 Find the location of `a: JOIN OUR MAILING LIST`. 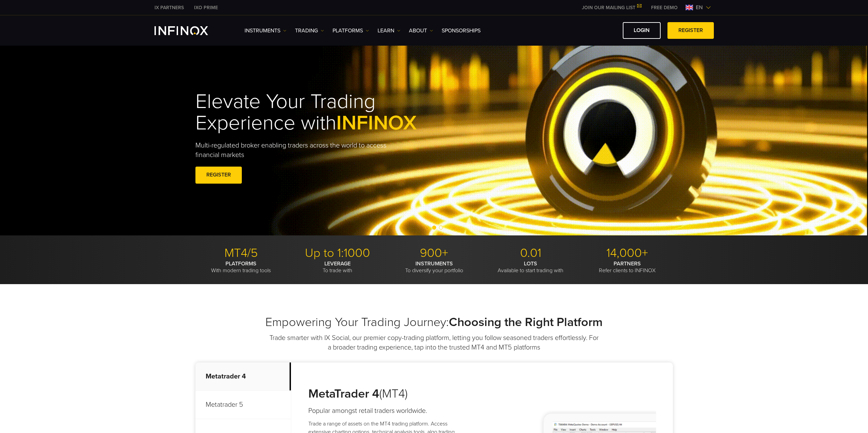

a: JOIN OUR MAILING LIST is located at coordinates (611, 8).